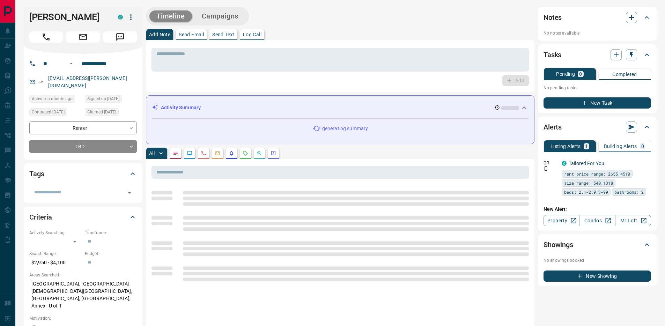 The height and width of the screenshot is (326, 665). What do you see at coordinates (597, 55) in the screenshot?
I see `div: Tasks` at bounding box center [597, 55].